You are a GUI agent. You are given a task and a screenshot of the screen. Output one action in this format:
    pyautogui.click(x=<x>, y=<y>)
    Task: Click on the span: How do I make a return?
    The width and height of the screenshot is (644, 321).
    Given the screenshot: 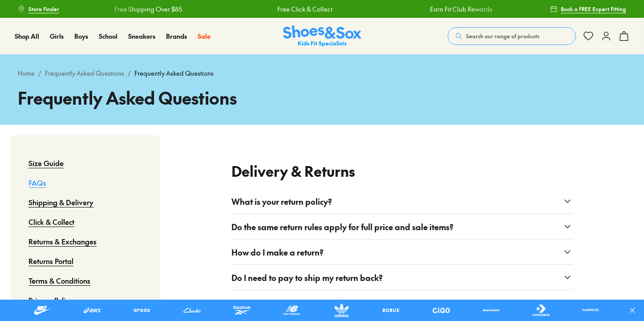 What is the action you would take?
    pyautogui.click(x=277, y=252)
    